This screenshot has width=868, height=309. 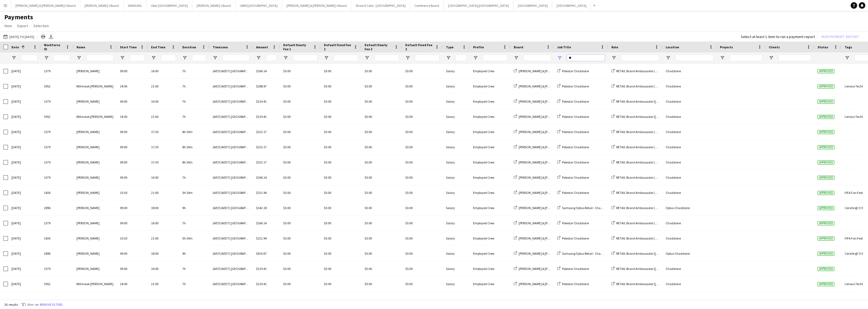 What do you see at coordinates (57, 86) in the screenshot?
I see `div: 3952` at bounding box center [57, 86].